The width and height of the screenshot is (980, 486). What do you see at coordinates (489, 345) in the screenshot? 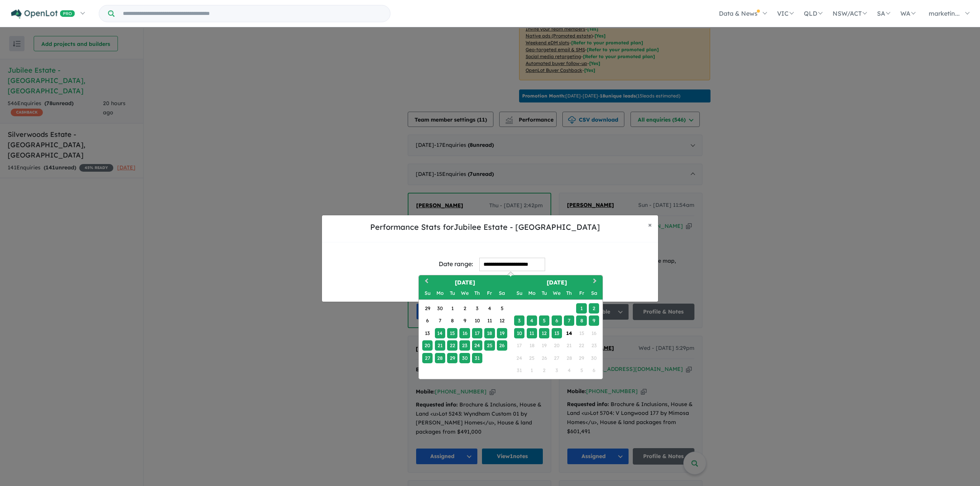
I see `div: Choose Friday, July 25th, 2025` at bounding box center [489, 345].